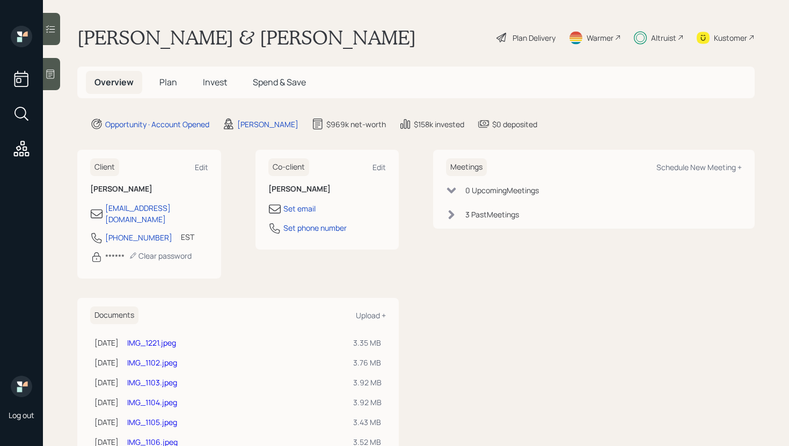  Describe the element at coordinates (367, 422) in the screenshot. I see `div: 3.43 MB` at that location.